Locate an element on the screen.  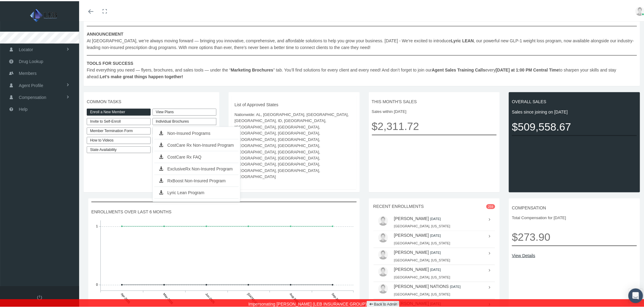
div: Individual Brochures is located at coordinates (185, 120).